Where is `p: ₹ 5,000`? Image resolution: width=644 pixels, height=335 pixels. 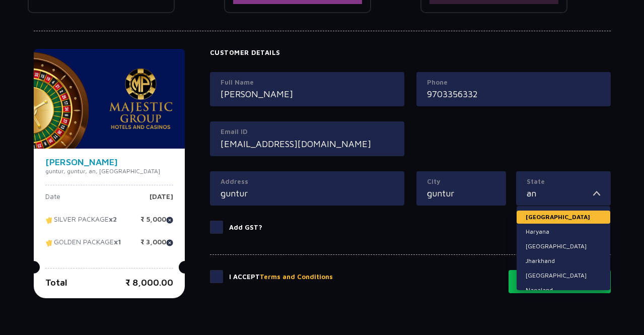
p: ₹ 5,000 is located at coordinates (156, 224).